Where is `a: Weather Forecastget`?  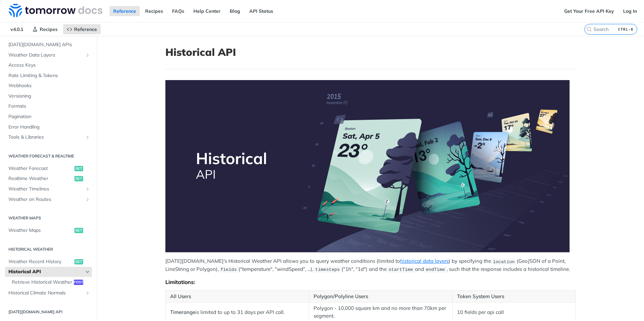 a: Weather Forecastget is located at coordinates (48, 169).